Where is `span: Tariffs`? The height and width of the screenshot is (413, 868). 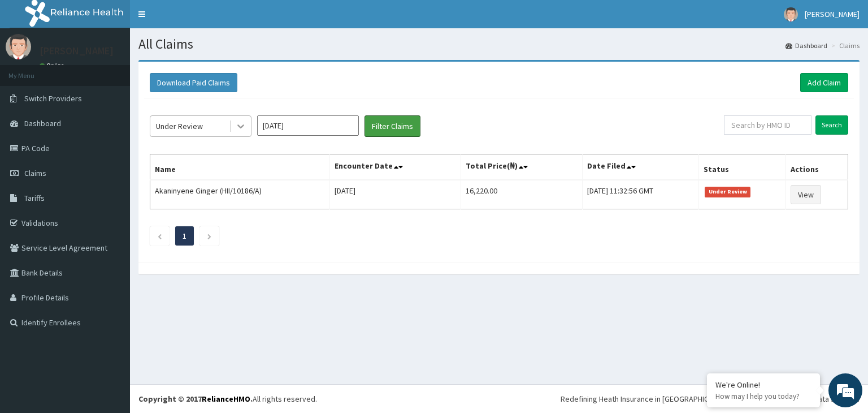
span: Tariffs is located at coordinates (35, 198).